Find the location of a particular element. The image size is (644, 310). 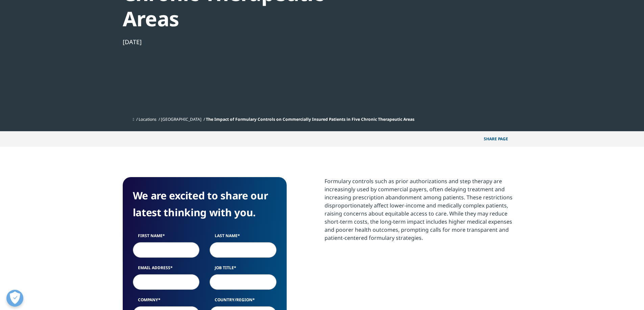

button: Open Preferences is located at coordinates (15, 298).